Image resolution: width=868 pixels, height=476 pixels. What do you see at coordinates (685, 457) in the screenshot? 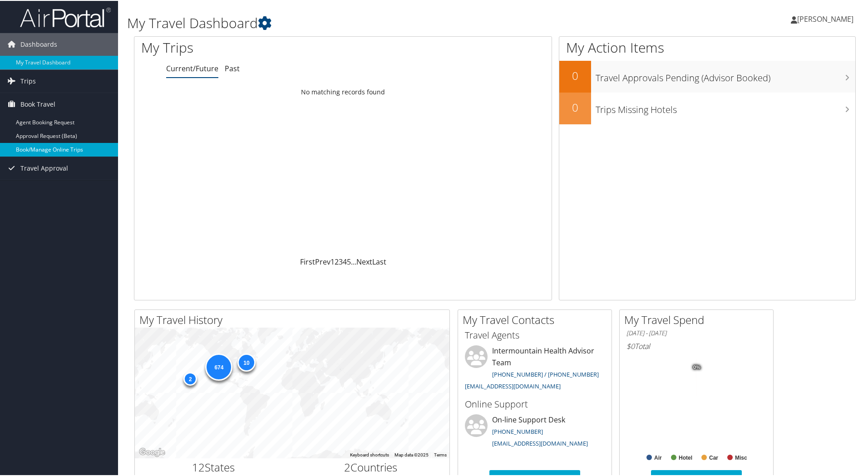
I see `text: Hotel` at bounding box center [685, 457].